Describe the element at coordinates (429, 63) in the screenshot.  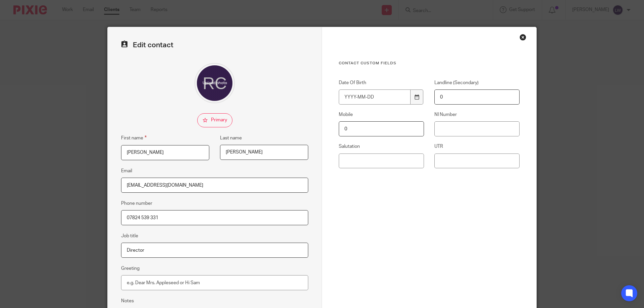
I see `h3: Contact Custom fields` at that location.